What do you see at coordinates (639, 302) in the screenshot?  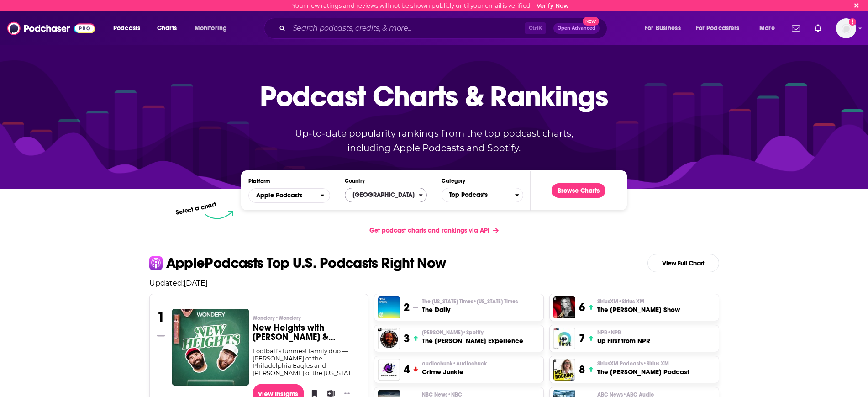 I see `p: SiriusXM • Sirius XM` at bounding box center [639, 302].